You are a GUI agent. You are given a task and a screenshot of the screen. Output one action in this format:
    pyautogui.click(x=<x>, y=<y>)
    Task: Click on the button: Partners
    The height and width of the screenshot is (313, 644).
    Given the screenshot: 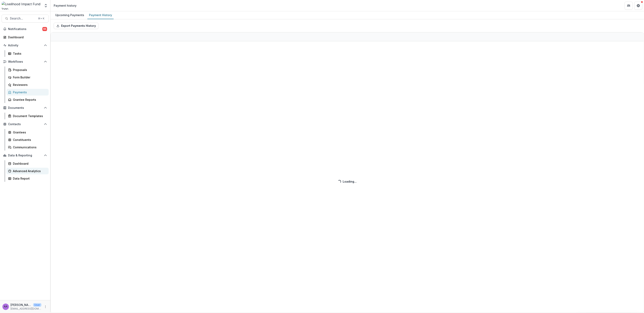 What is the action you would take?
    pyautogui.click(x=629, y=6)
    